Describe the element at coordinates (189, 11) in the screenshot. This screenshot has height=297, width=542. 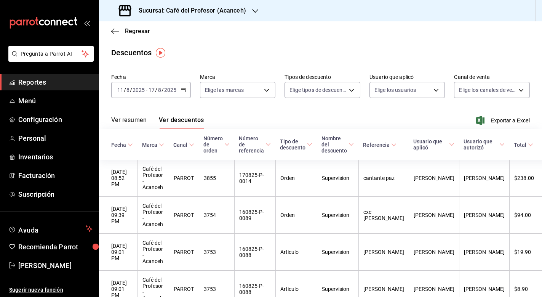
I see `h3: Sucursal: Café del Profesor (Acanceh)` at that location.